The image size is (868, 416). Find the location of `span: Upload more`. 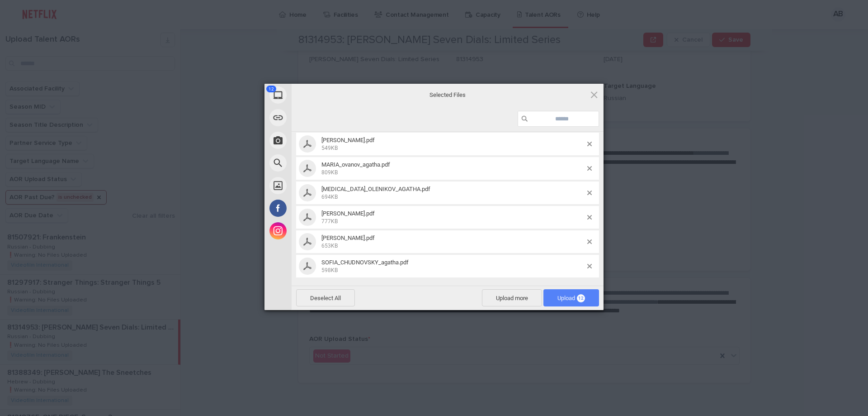

span: Upload more is located at coordinates (512, 297).